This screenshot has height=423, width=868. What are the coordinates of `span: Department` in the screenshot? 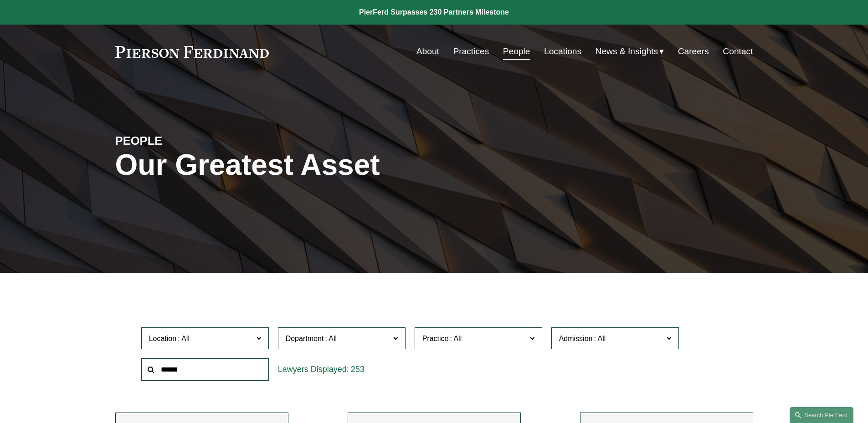 It's located at (305, 338).